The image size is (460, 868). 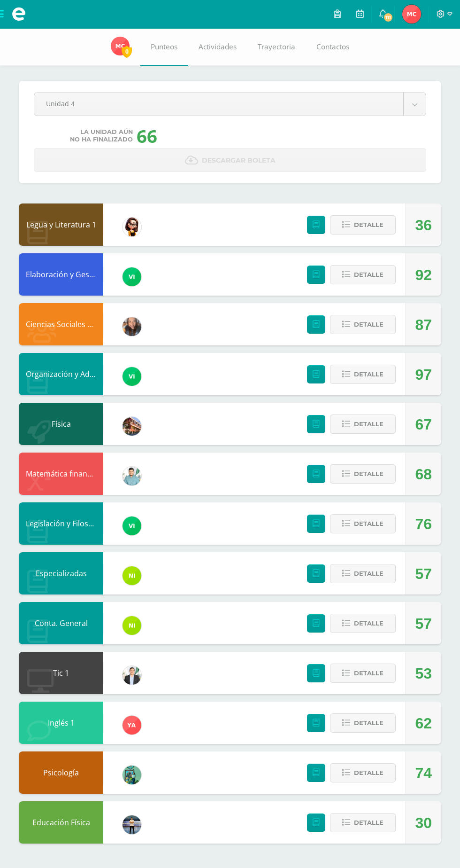 I want to click on span: La unidad aún no ha finalizado, so click(x=101, y=136).